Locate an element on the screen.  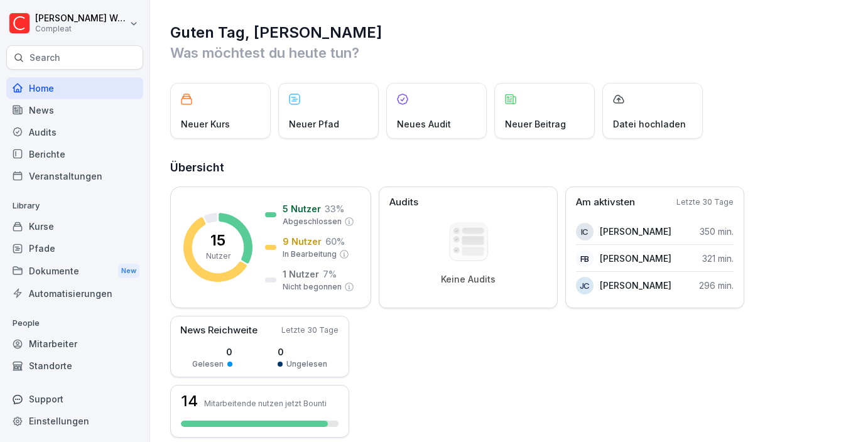
a: DokumenteNew is located at coordinates (74, 270).